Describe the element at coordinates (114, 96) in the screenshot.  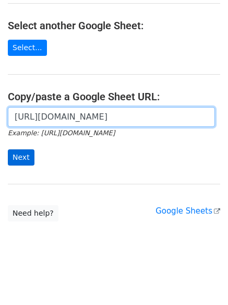
I see `h4: Copy/paste a Google Sheet URL:` at that location.